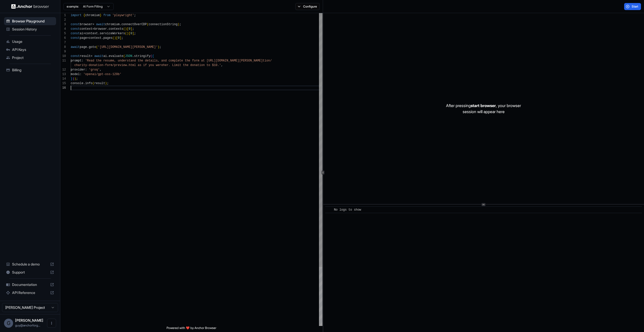 This screenshot has width=644, height=332. Describe the element at coordinates (30, 70) in the screenshot. I see `div: Billing` at that location.